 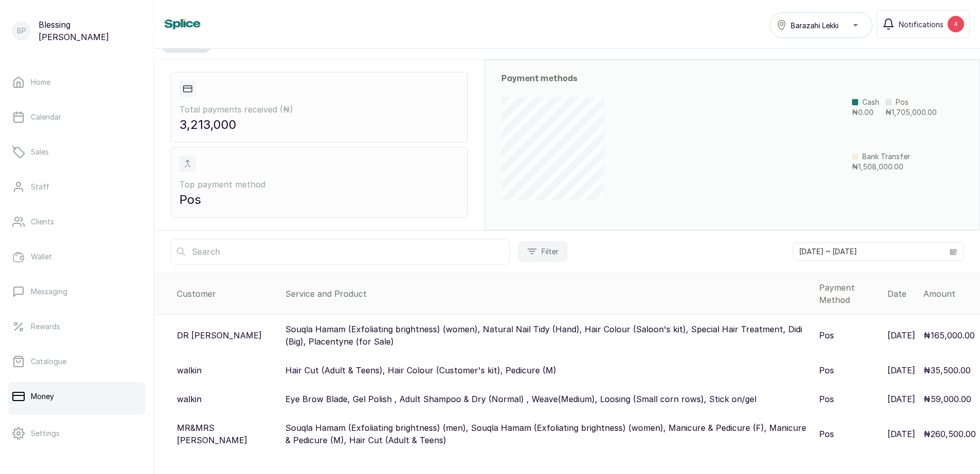 What do you see at coordinates (76, 152) in the screenshot?
I see `a: Sales` at bounding box center [76, 152].